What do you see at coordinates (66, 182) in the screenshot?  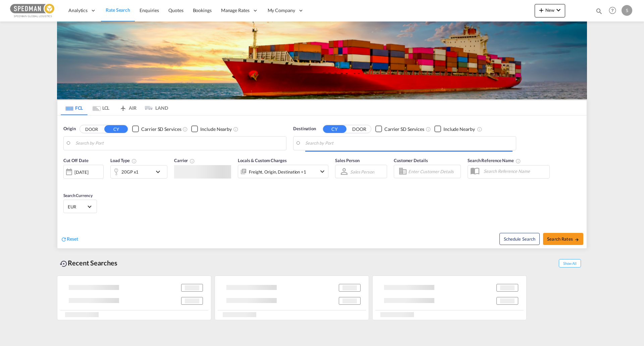 I see `md-datepicker: Select` at bounding box center [66, 182].